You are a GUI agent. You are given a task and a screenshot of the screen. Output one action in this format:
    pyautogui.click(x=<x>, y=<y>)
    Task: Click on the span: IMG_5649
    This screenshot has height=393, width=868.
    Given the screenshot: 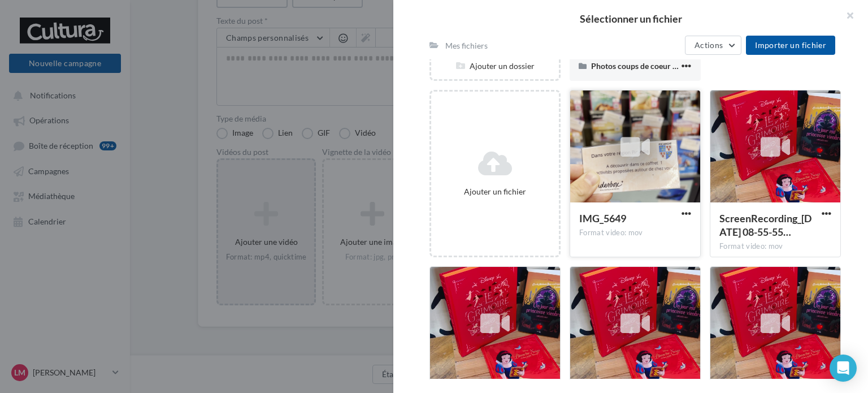 What is the action you would take?
    pyautogui.click(x=602, y=218)
    